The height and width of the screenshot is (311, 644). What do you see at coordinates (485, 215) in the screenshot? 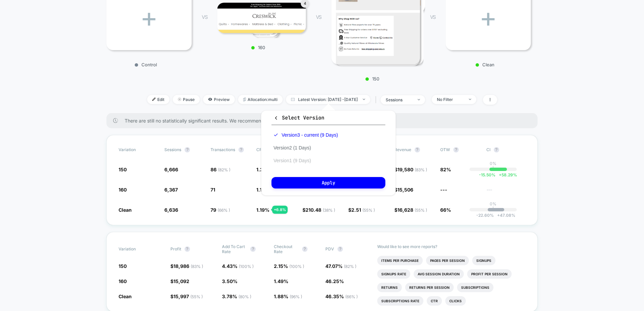
I see `span: -22.60 %` at bounding box center [485, 215].